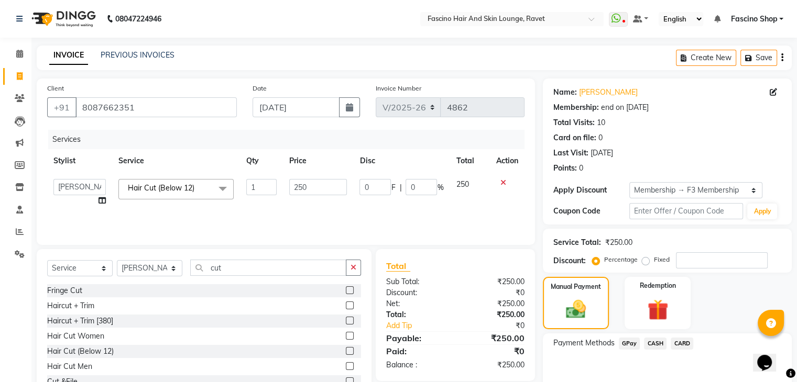 The image size is (797, 382). What do you see at coordinates (584, 343) in the screenshot?
I see `span: Payment Methods` at bounding box center [584, 343].